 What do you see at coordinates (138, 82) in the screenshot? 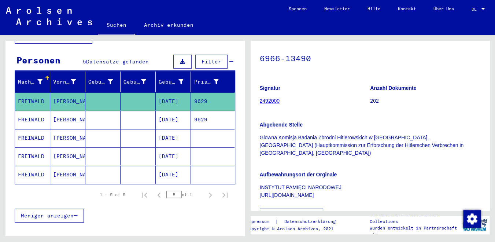
I see `mat-header-cell: Geburt‏` at bounding box center [138, 82].